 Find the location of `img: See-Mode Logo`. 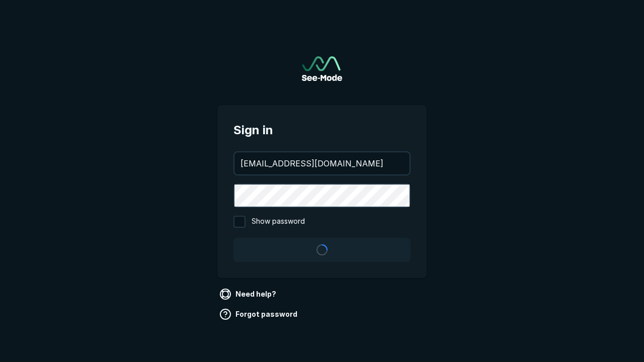

img: See-Mode Logo is located at coordinates (322, 68).